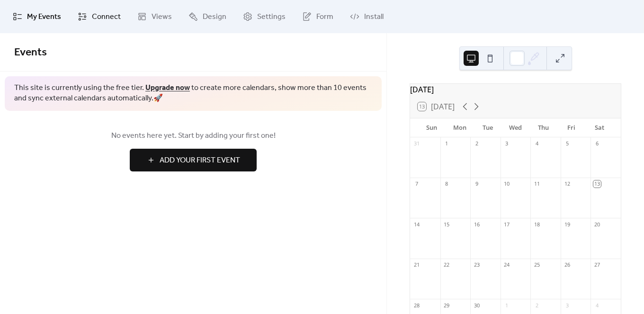 The width and height of the screenshot is (644, 314). Describe the element at coordinates (416, 144) in the screenshot. I see `div: 31` at that location.